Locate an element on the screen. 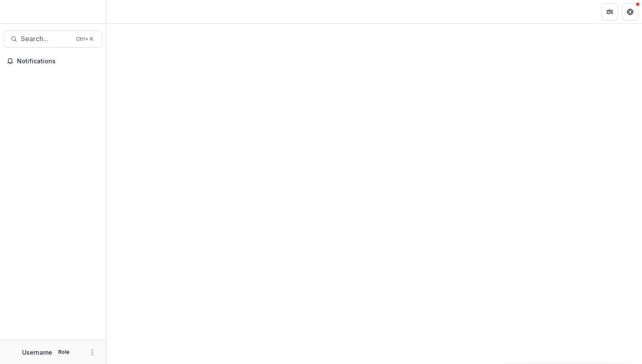 This screenshot has width=642, height=364. span: Search... is located at coordinates (46, 38).